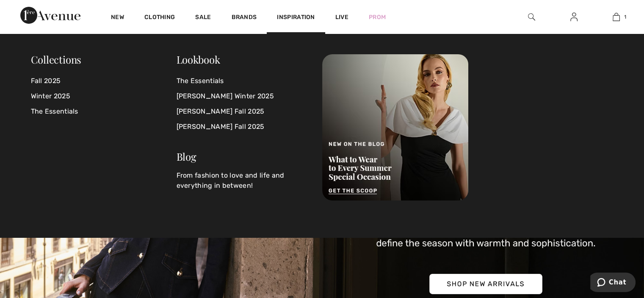  What do you see at coordinates (160, 18) in the screenshot?
I see `a: Clothing` at bounding box center [160, 18].